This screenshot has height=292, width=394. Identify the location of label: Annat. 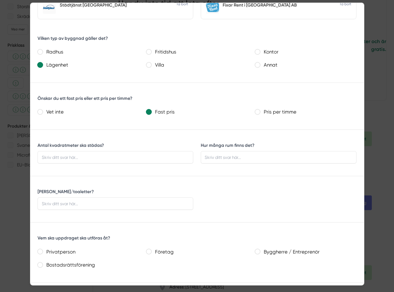
(308, 65).